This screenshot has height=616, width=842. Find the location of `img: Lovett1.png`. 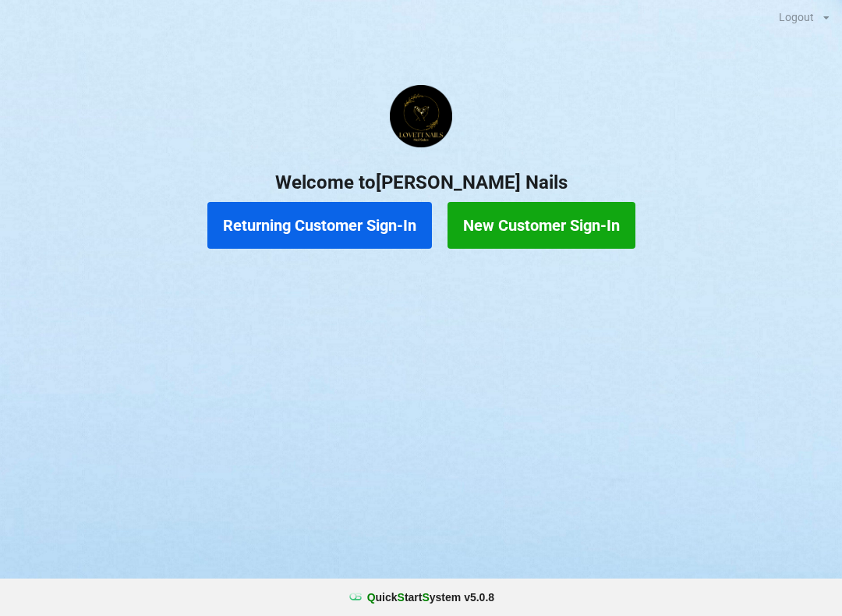

img: Lovett1.png is located at coordinates (421, 116).